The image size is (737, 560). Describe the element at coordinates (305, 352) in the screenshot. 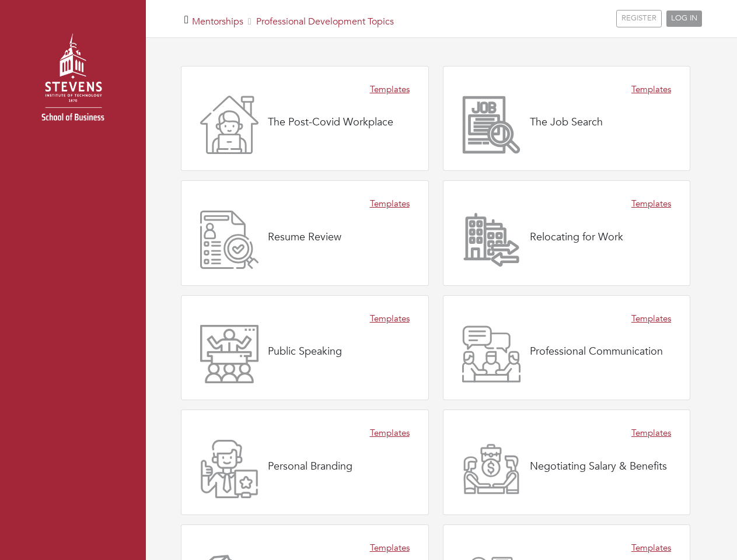

I see `h4: Public Speaking` at that location.